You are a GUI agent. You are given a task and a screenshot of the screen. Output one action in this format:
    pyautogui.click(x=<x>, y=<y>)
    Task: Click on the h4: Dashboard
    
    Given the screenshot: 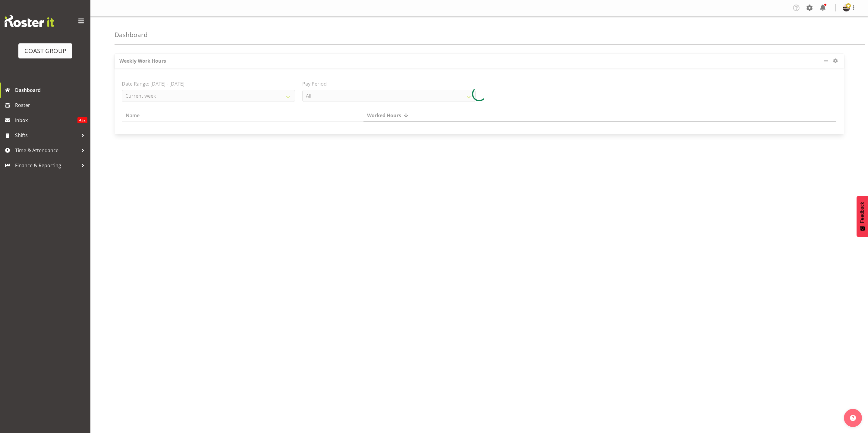 What is the action you would take?
    pyautogui.click(x=131, y=35)
    